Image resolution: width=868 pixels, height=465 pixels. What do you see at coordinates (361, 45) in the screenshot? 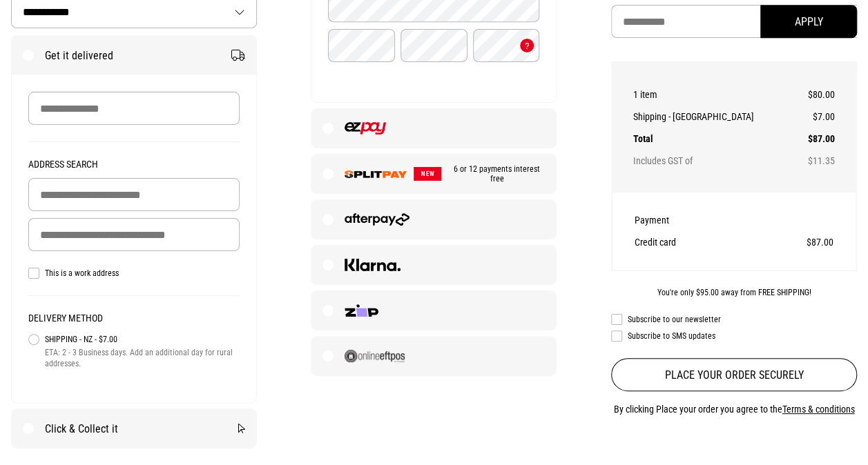
I see `input: Month (MM)` at bounding box center [361, 45].